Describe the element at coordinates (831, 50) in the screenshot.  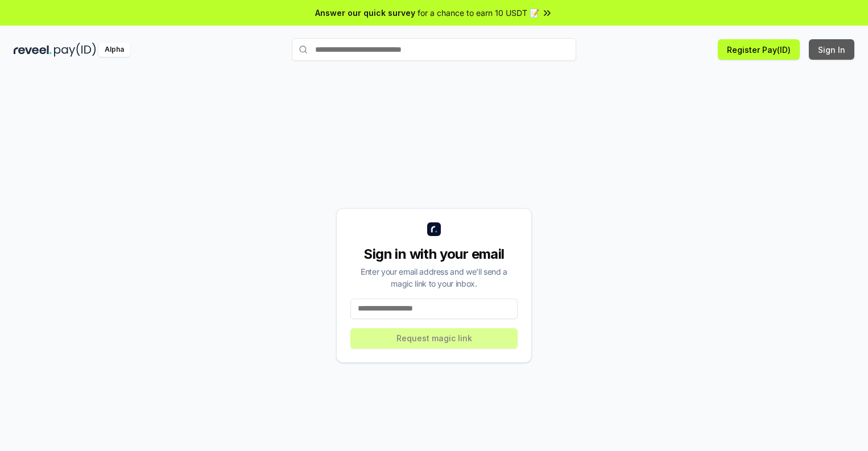
I see `button: Sign In` at that location.